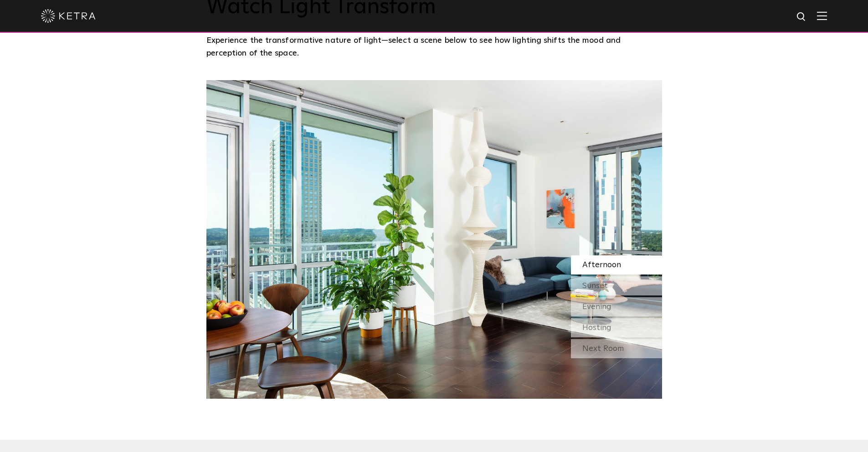 This screenshot has width=868, height=452. What do you see at coordinates (616, 349) in the screenshot?
I see `div: Next Room` at bounding box center [616, 349].